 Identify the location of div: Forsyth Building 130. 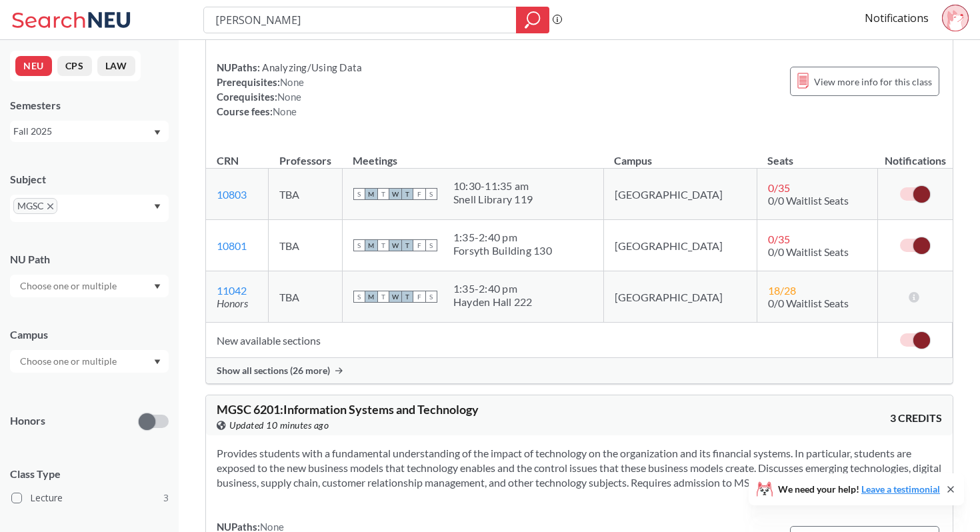
(503, 251).